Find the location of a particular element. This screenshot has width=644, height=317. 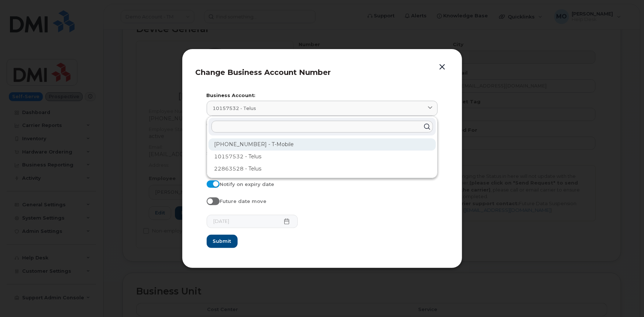

span: 10157532 - Telus is located at coordinates (234, 108).